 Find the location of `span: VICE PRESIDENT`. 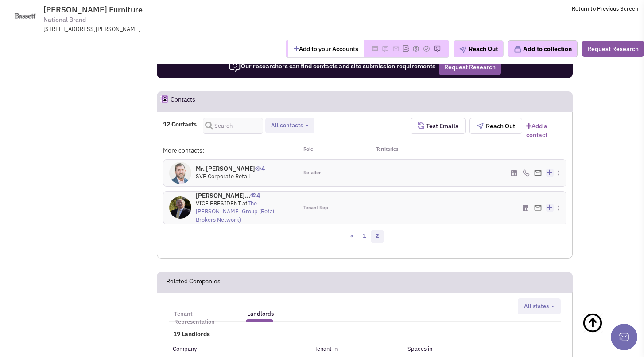

span: VICE PRESIDENT is located at coordinates (218, 203).